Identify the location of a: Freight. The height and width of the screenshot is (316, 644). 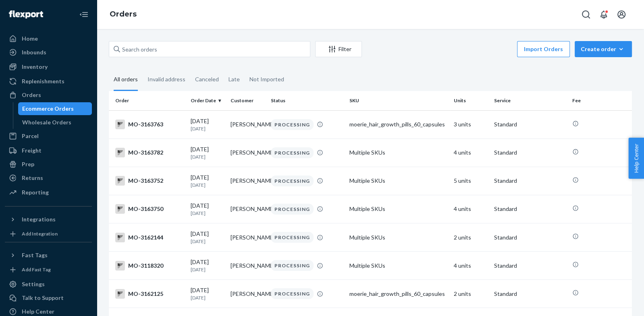
(49, 151).